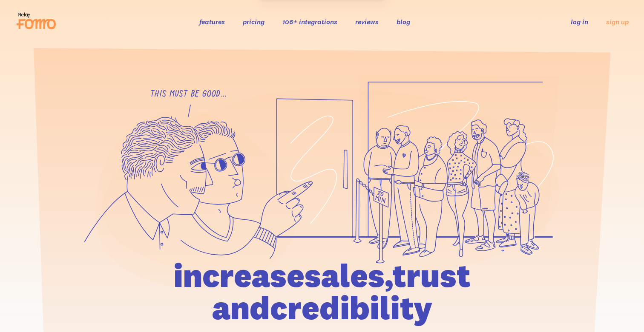 This screenshot has width=644, height=332. I want to click on a: log in, so click(579, 22).